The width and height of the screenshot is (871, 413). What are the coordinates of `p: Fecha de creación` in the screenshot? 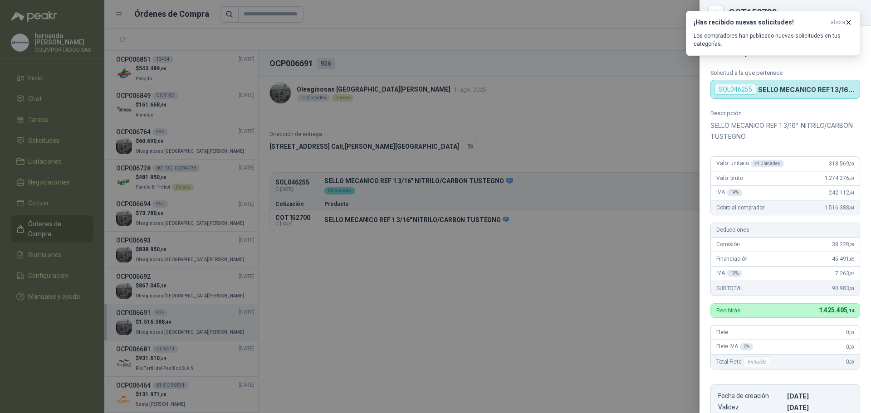 It's located at (750, 396).